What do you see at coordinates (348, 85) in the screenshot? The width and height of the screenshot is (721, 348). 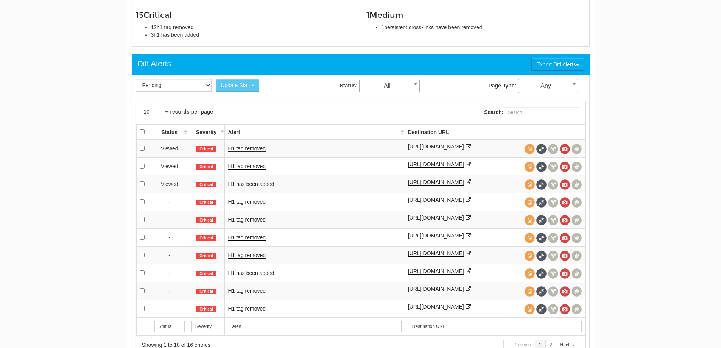 I see `strong: Status:` at bounding box center [348, 85].